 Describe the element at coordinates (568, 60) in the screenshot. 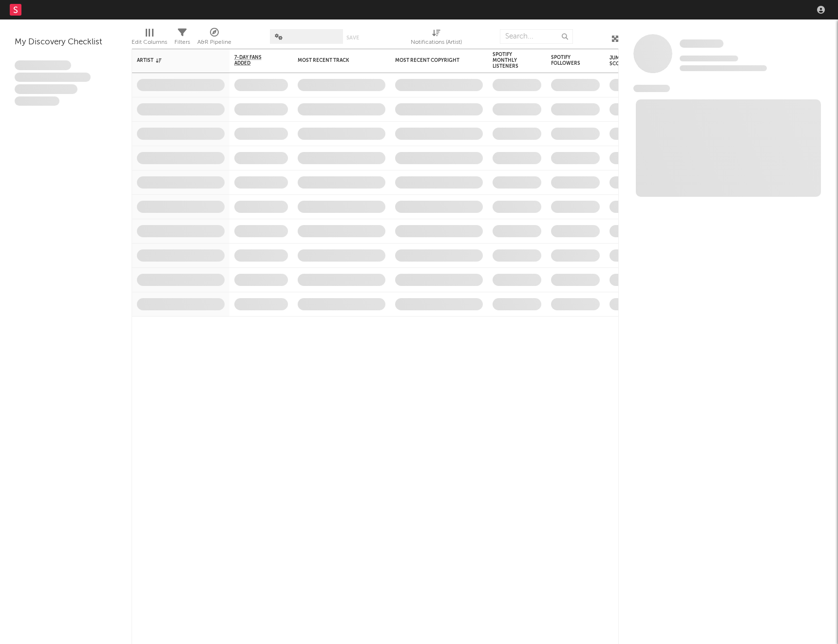

I see `div: Spotify Followers` at that location.